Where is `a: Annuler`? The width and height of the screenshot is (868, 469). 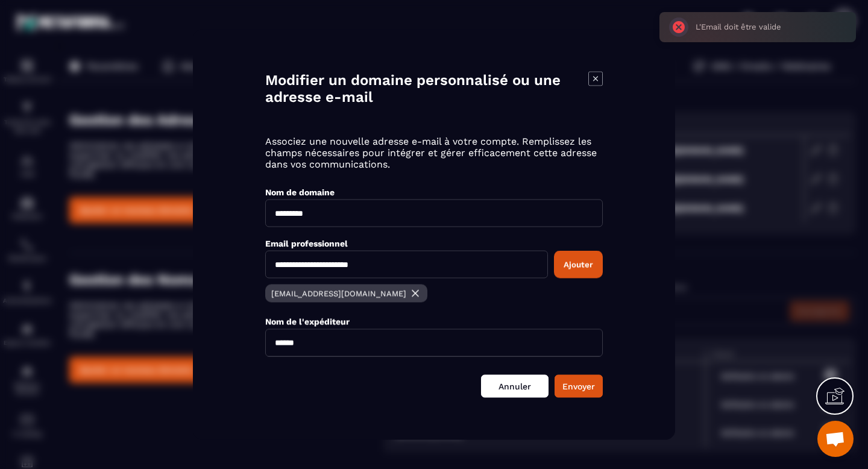
a: Annuler is located at coordinates (515, 386).